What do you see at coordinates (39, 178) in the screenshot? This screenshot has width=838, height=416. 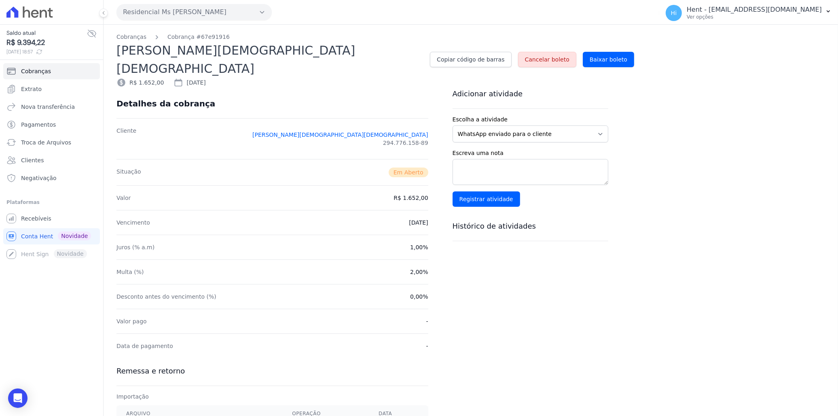 I see `span: Negativação` at bounding box center [39, 178].